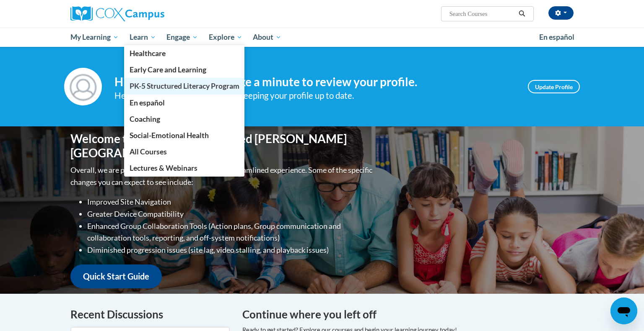 The width and height of the screenshot is (644, 331). I want to click on li: Diminished progression issues (site lag, video stalling, and playback issues), so click(231, 250).